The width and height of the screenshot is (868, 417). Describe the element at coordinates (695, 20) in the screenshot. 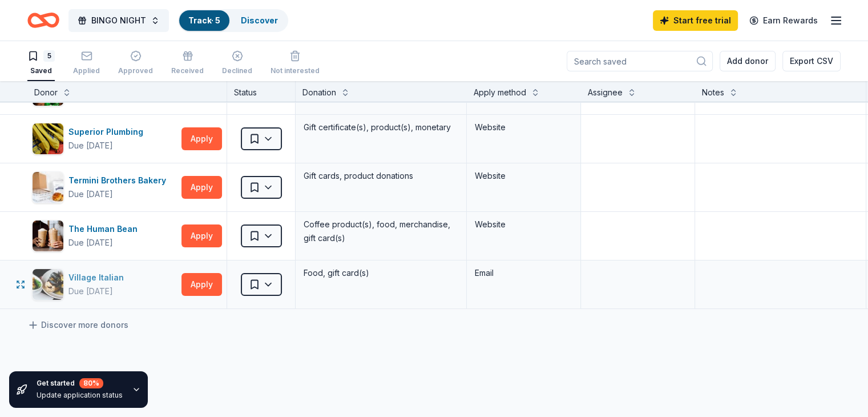

I see `a: Start free trial` at that location.